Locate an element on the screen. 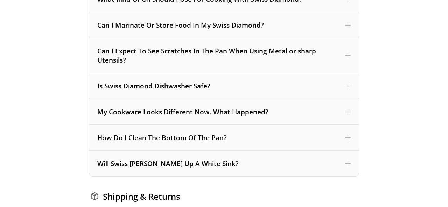 The height and width of the screenshot is (207, 448). span: Shipping & Returns is located at coordinates (141, 196).